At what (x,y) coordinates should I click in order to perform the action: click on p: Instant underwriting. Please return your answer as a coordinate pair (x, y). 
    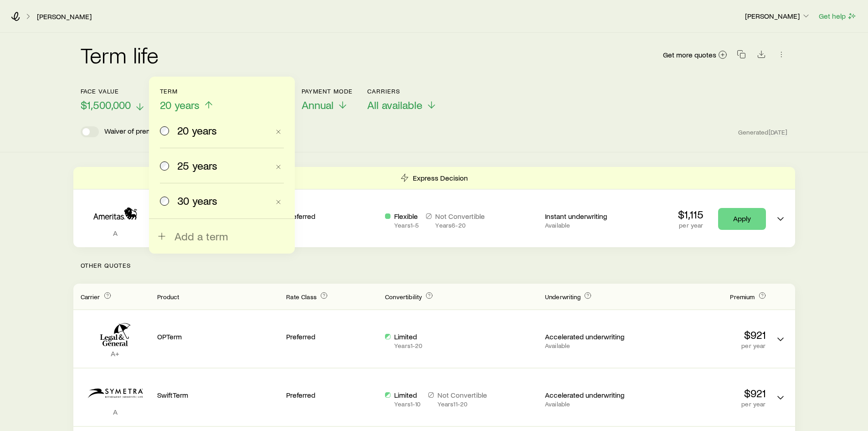
    Looking at the image, I should click on (591, 216).